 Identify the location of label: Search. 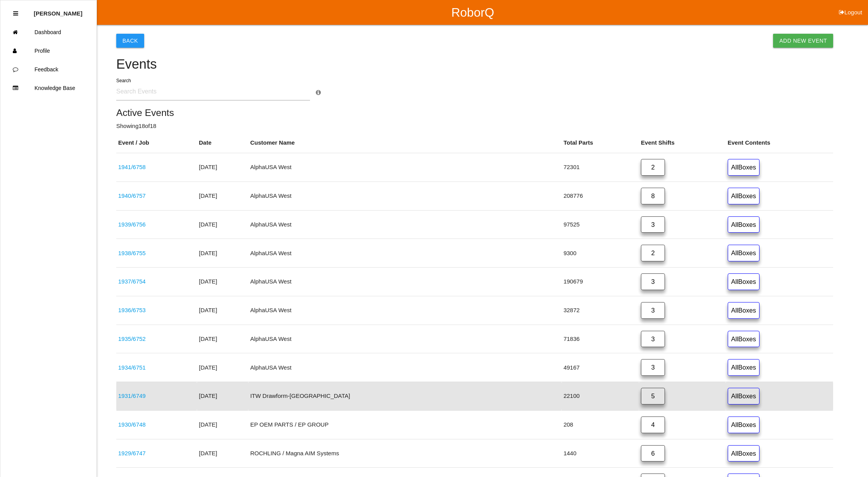
(123, 81).